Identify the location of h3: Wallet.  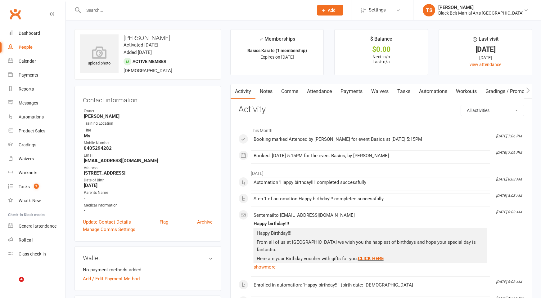
(148, 258).